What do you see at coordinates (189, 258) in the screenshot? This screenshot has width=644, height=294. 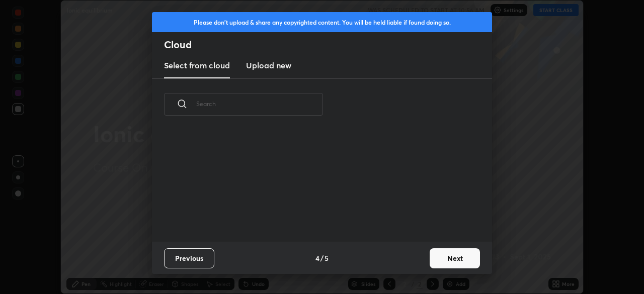 I see `button: Previous` at bounding box center [189, 258].